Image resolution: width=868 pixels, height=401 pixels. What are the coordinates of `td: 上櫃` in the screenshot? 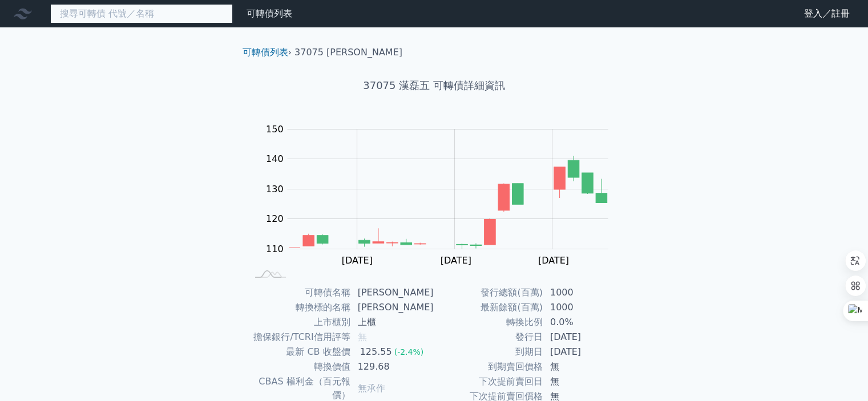 It's located at (393, 323).